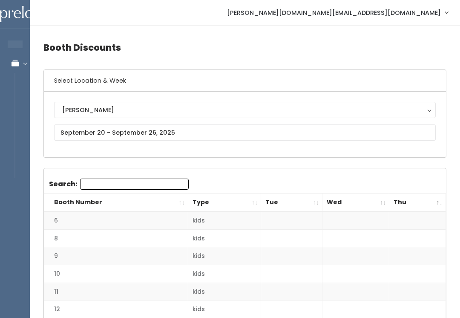 The width and height of the screenshot is (460, 318). Describe the element at coordinates (292, 202) in the screenshot. I see `th: Tue: activate to sort column ascending` at that location.